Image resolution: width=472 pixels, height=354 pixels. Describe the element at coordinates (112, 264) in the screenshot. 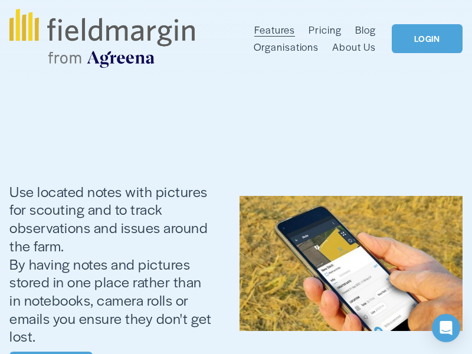

I see `span: Use located notes with pictures for scouting and to track observations and issues around the farm...` at that location.